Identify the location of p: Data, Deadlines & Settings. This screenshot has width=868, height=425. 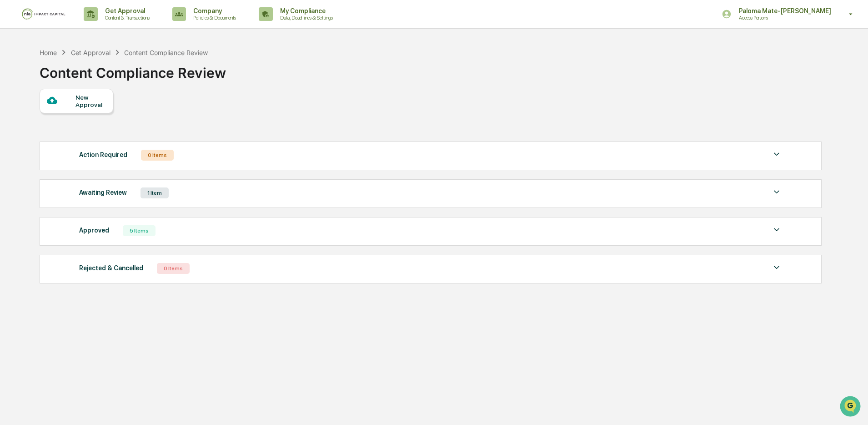
(305, 18).